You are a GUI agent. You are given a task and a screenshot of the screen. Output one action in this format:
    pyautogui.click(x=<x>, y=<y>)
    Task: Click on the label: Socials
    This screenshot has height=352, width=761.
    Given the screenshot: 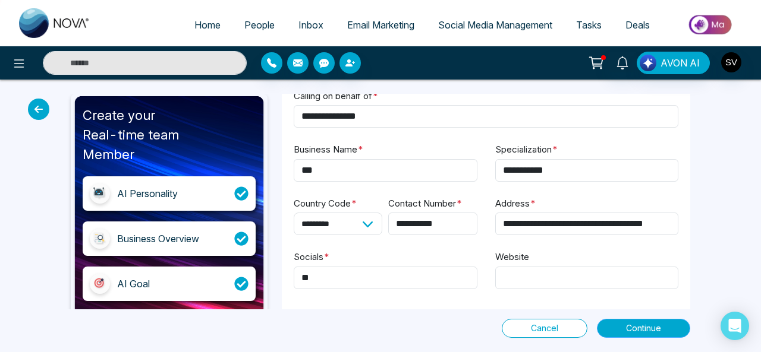 What is the action you would take?
    pyautogui.click(x=311, y=257)
    